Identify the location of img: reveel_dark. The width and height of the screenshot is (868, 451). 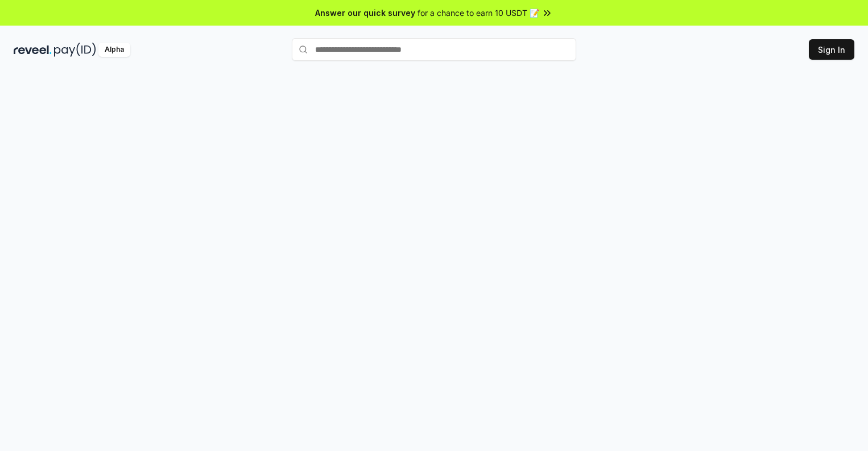
(33, 50).